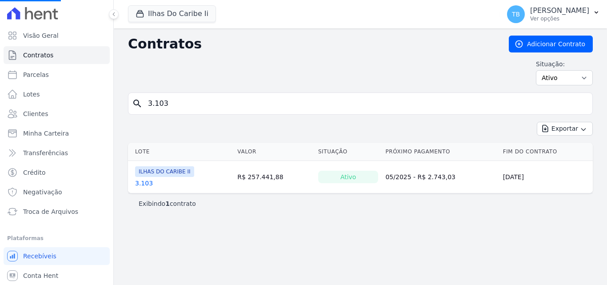  Describe the element at coordinates (46, 133) in the screenshot. I see `span: Minha Carteira` at that location.